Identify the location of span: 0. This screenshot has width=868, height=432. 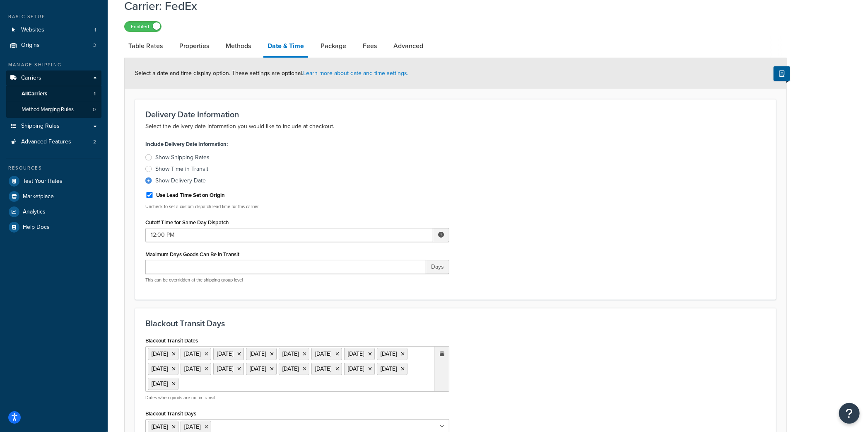
(94, 109).